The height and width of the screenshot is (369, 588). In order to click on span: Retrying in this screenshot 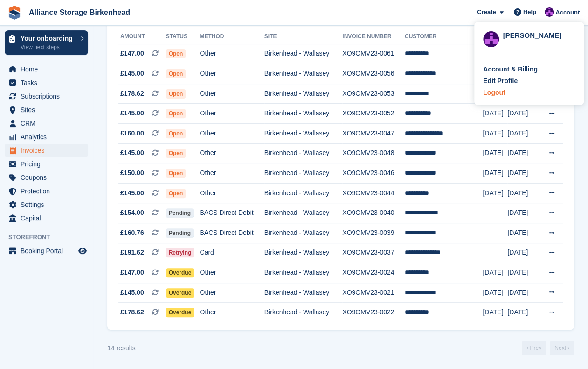, I will do `click(180, 252)`.